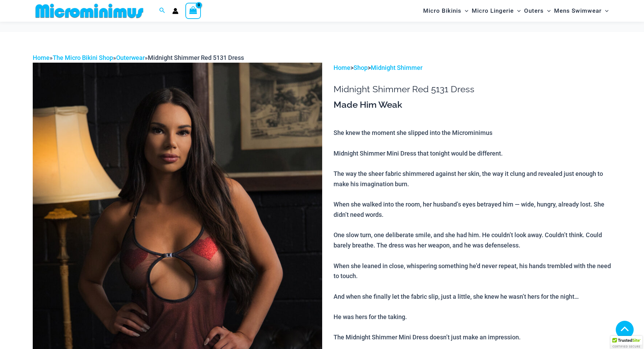 Image resolution: width=644 pixels, height=349 pixels. I want to click on span: Mens Swimwear, so click(578, 11).